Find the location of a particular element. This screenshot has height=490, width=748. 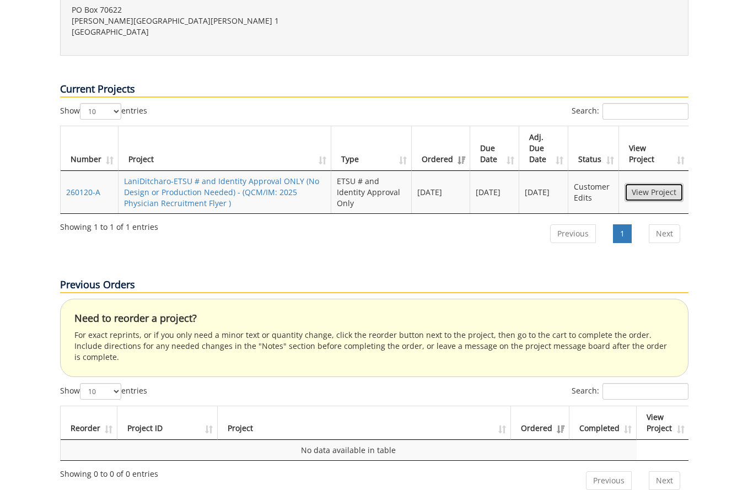

td: ETSU # and Identity Approval Only is located at coordinates (372, 192).